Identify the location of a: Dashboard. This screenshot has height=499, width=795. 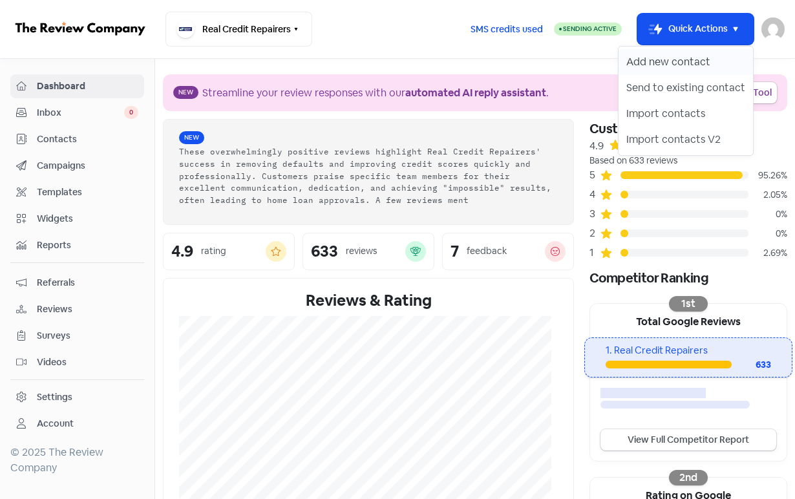
(77, 86).